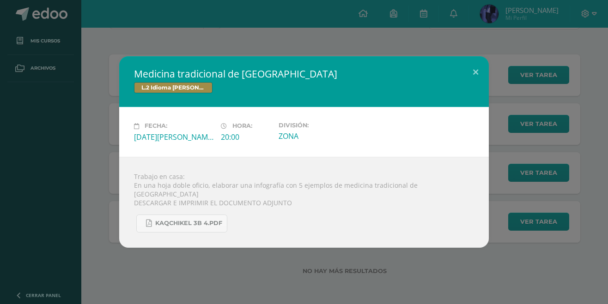  What do you see at coordinates (318, 125) in the screenshot?
I see `label: División:` at bounding box center [318, 125].